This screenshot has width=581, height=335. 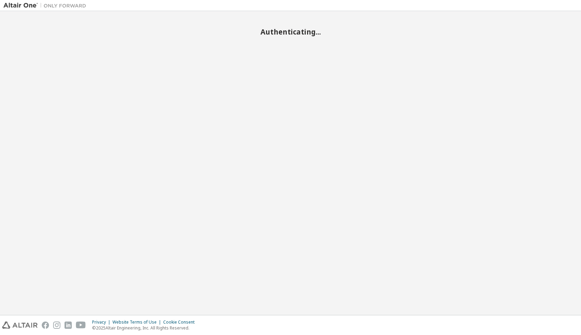 I want to click on img: youtube.svg, so click(x=81, y=325).